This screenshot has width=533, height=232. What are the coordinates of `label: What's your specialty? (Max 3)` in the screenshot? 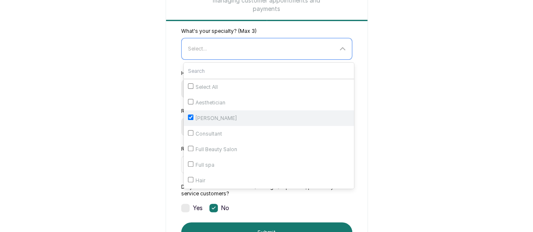 It's located at (219, 31).